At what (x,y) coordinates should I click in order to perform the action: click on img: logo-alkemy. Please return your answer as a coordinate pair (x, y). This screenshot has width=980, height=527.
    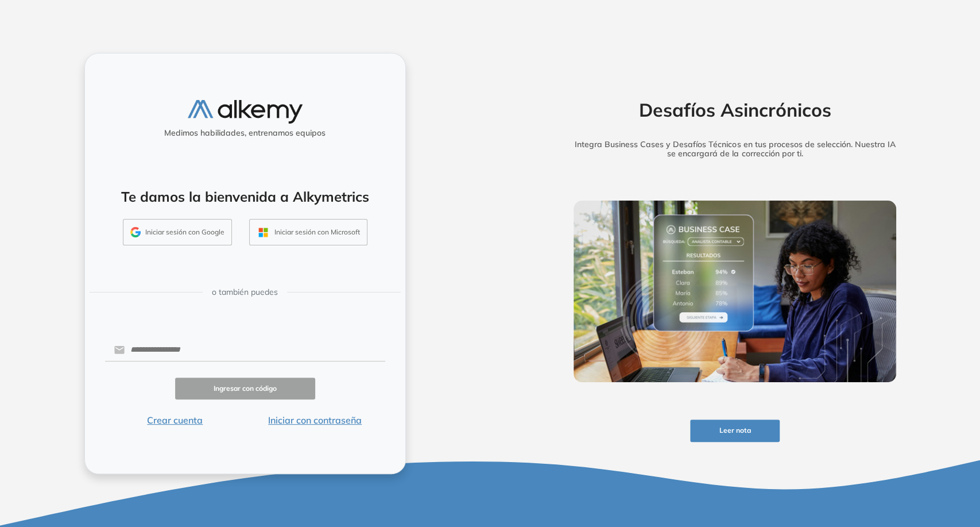
    Looking at the image, I should click on (245, 111).